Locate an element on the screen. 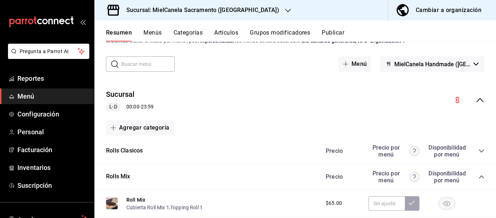  div: Cambiar a organización is located at coordinates (449, 10).